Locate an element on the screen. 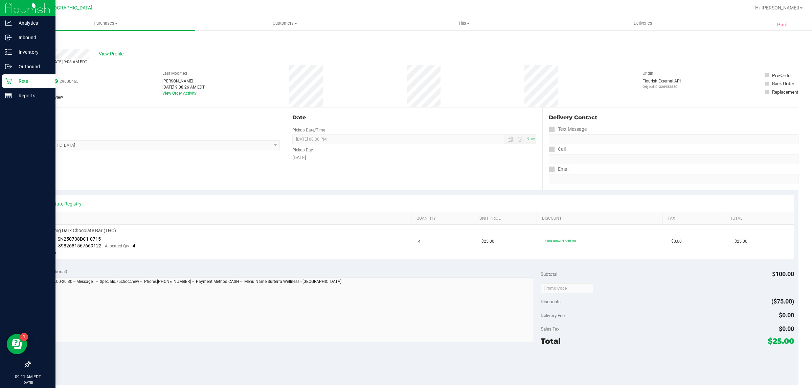  label: Pickup Day is located at coordinates (303, 150).